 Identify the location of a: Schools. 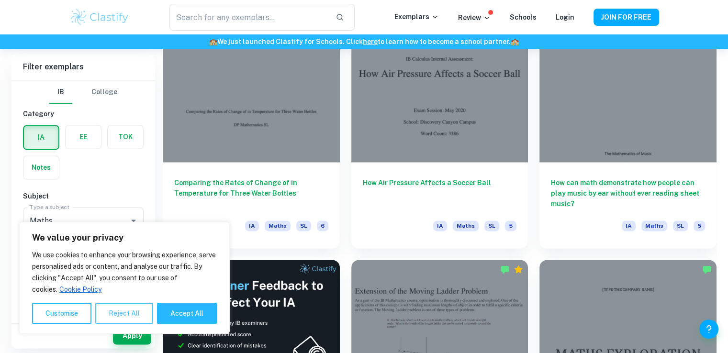
(523, 17).